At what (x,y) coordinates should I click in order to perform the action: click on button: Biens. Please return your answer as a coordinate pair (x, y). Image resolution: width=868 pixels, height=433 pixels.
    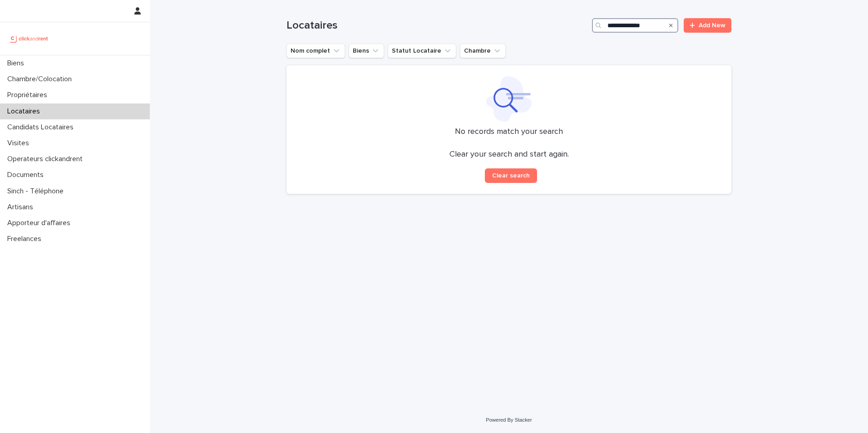
    Looking at the image, I should click on (366, 51).